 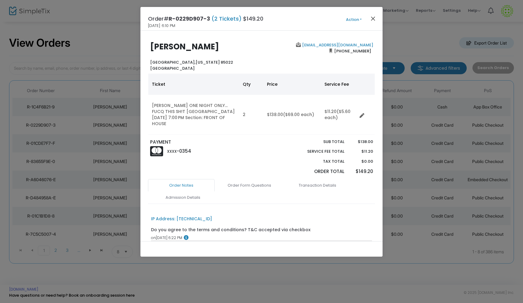 I want to click on td: $11.20, so click(x=339, y=114).